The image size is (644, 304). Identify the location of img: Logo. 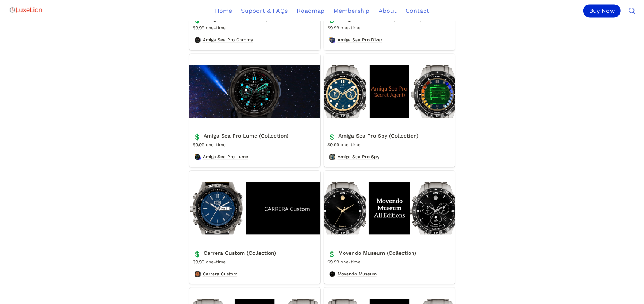
(26, 10).